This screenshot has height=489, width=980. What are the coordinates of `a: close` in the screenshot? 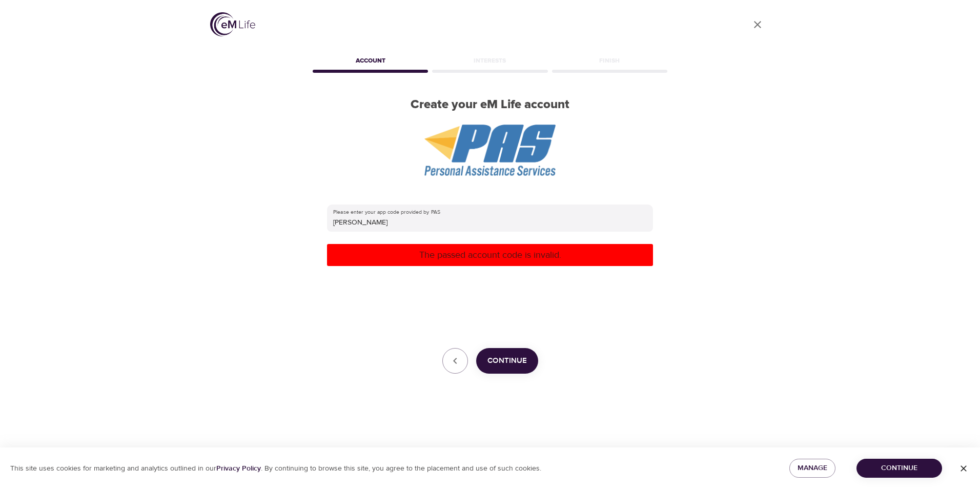 It's located at (757, 25).